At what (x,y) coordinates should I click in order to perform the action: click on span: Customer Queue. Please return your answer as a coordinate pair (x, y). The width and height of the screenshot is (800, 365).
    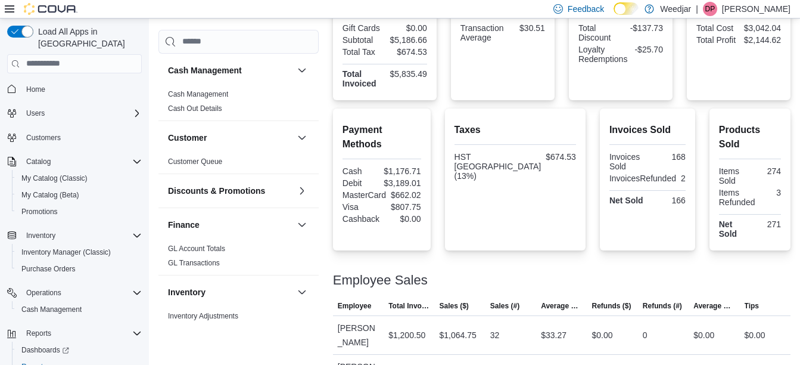
    Looking at the image, I should click on (195, 162).